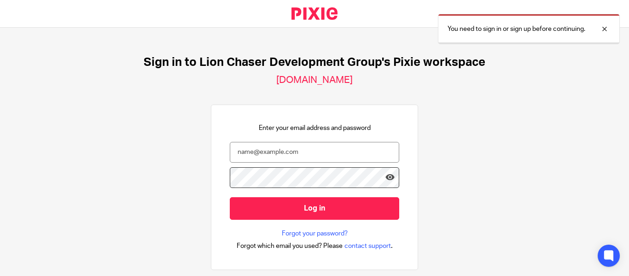  Describe the element at coordinates (315, 62) in the screenshot. I see `h1: Sign in to Lion Chaser Development Group's Pixie workspace` at that location.